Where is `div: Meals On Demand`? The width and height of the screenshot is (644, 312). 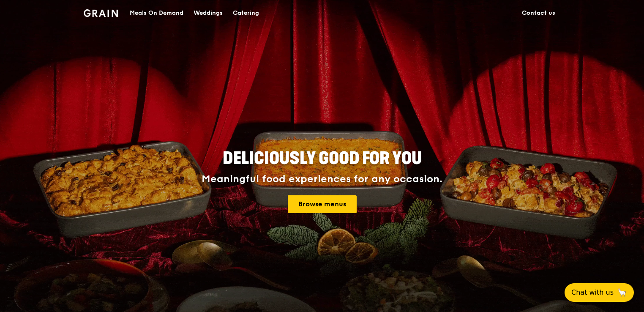 div: Meals On Demand is located at coordinates (156, 13).